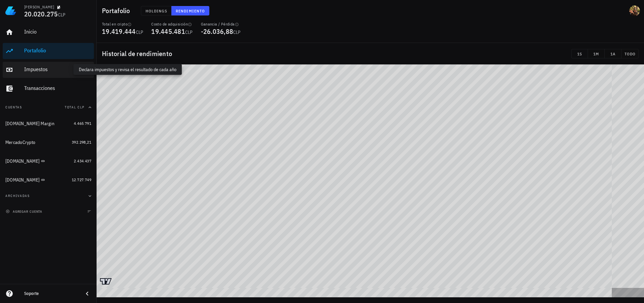 The height and width of the screenshot is (303, 644). What do you see at coordinates (48, 51) in the screenshot?
I see `a: Portafolio` at bounding box center [48, 51].